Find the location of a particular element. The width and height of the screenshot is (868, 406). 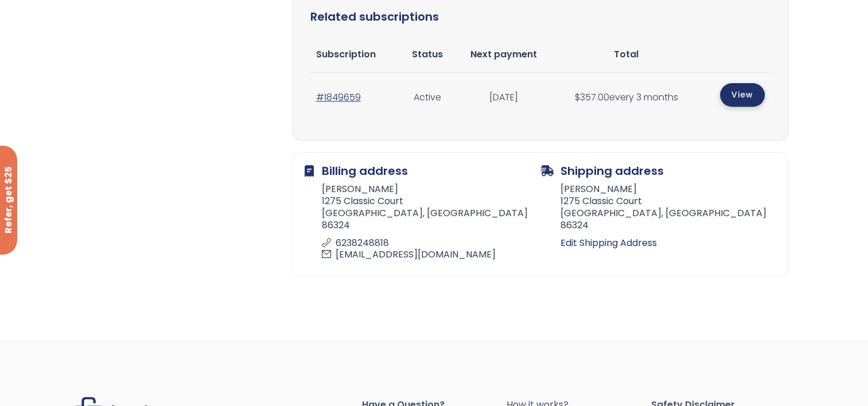

span: Total is located at coordinates (626, 54).